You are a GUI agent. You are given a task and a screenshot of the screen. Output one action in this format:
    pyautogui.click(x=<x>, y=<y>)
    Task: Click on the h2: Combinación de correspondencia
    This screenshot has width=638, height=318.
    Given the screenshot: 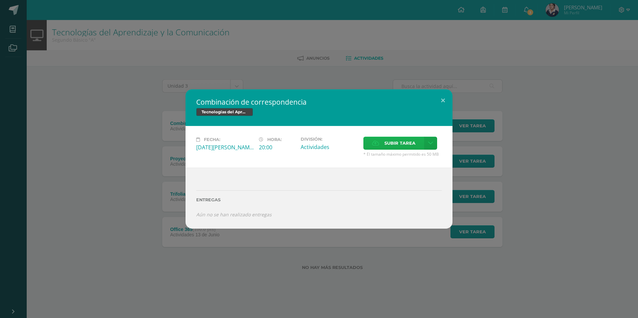 What is the action you would take?
    pyautogui.click(x=319, y=102)
    